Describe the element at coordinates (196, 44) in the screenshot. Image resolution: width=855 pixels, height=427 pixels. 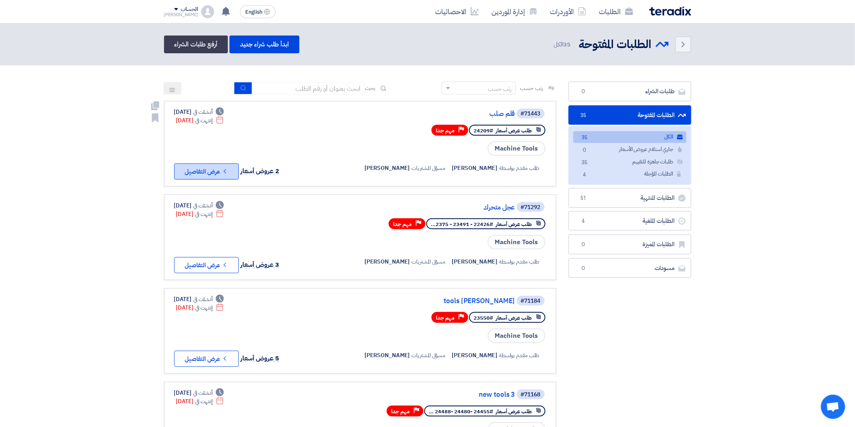
I see `a: أرفع طلبات الشراء` at that location.